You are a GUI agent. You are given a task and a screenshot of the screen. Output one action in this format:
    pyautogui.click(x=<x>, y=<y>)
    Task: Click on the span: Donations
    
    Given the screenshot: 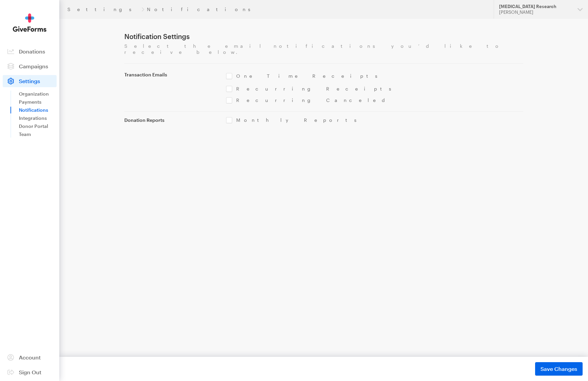 What is the action you would take?
    pyautogui.click(x=32, y=51)
    